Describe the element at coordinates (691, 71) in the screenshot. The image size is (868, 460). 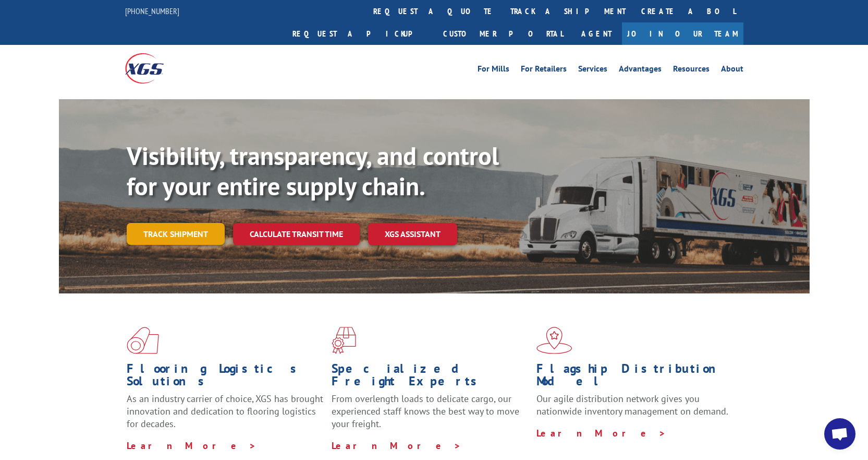
I see `a: Resources` at that location.